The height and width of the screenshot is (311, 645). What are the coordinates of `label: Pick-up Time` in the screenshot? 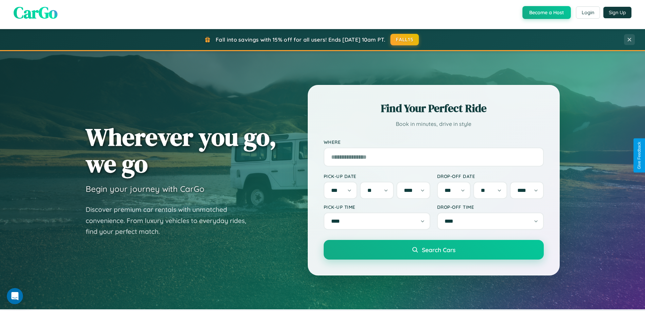 It's located at (377, 207).